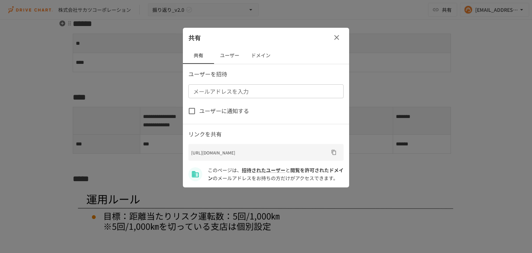 This screenshot has width=532, height=253. What do you see at coordinates (276, 174) in the screenshot?
I see `span: sakaz.co.jp` at bounding box center [276, 174].